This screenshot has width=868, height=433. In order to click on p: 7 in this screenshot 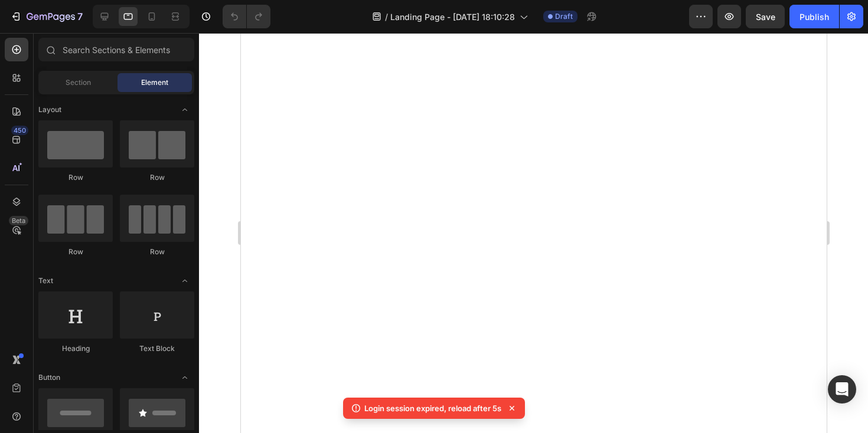, I will do `click(79, 17)`.